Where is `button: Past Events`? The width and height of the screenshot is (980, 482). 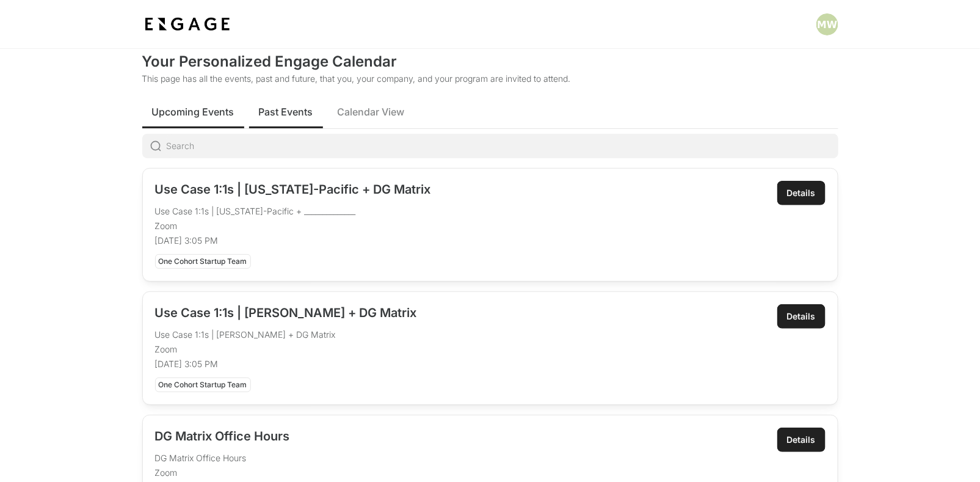 button: Past Events is located at coordinates (286, 111).